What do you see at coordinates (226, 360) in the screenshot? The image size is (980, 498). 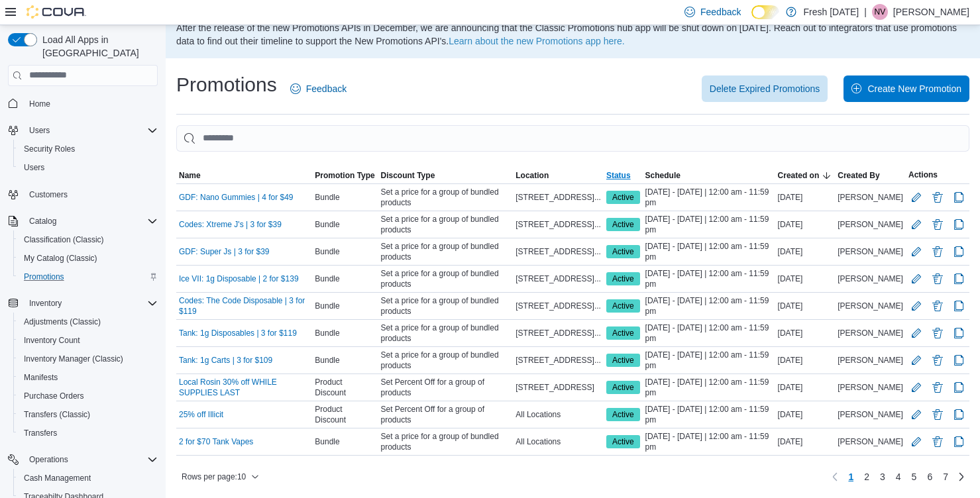 I see `a: Tank: 1g Carts | 3 for $109` at bounding box center [226, 360].